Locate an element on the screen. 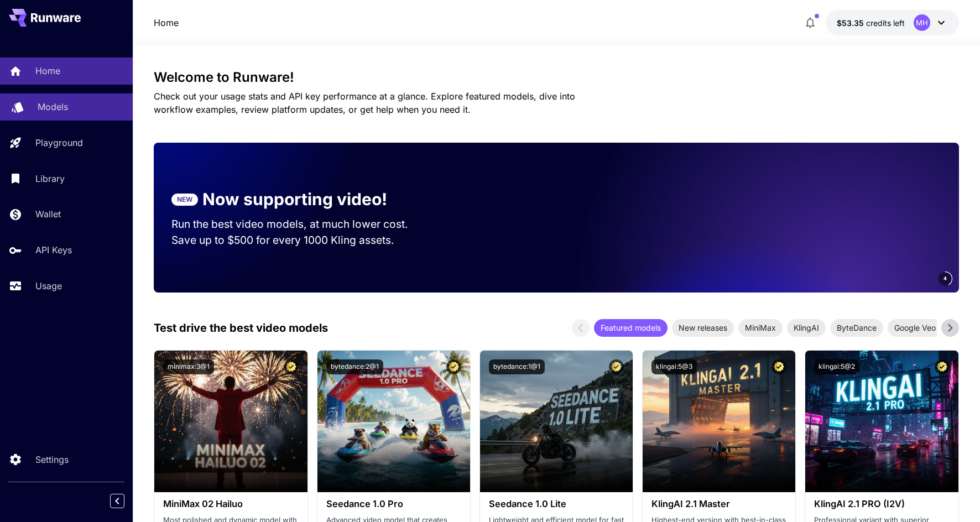  button: klingai:5@3 is located at coordinates (674, 367).